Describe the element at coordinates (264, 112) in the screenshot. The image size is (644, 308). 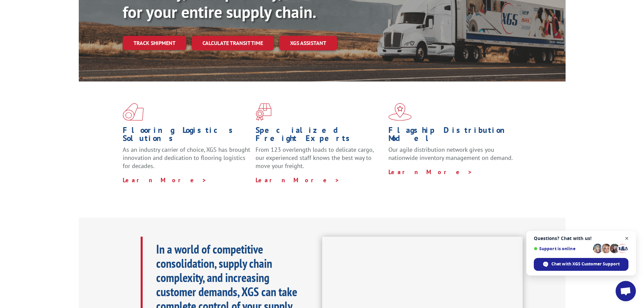
I see `img: xgs-icon-focused-on-flooring-red` at that location.